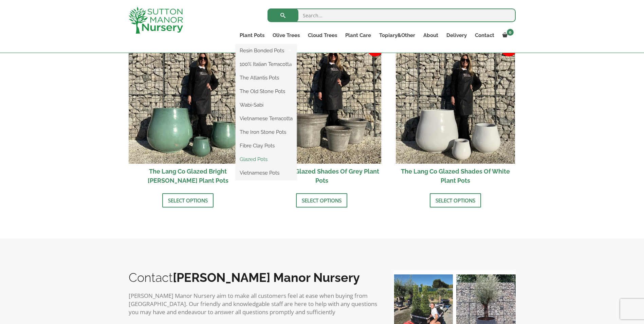 The image size is (644, 324). What do you see at coordinates (510, 32) in the screenshot?
I see `span: 0` at bounding box center [510, 32].